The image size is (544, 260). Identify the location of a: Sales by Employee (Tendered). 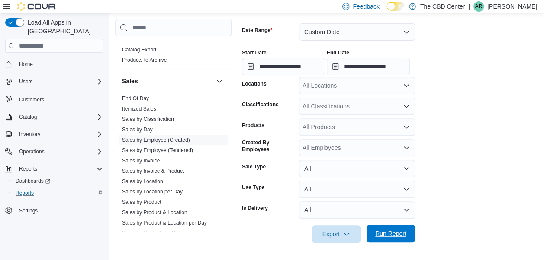
(157, 151).